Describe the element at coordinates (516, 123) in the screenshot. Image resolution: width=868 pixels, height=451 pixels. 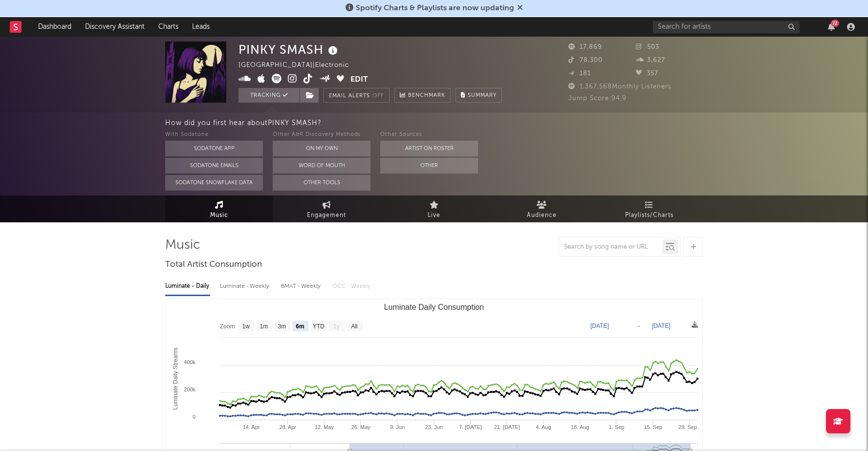
I see `div: How did you first hear about PINKY SMASH ?` at that location.